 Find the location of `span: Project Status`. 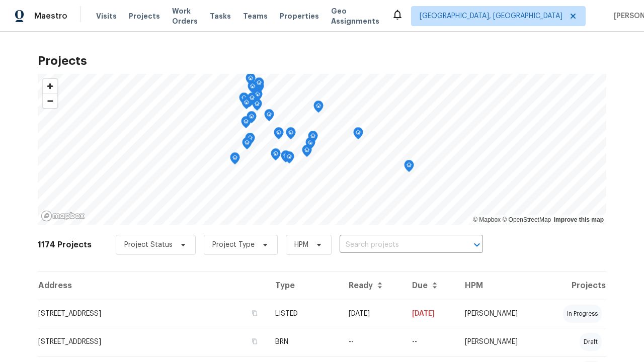

span: Project Status is located at coordinates (149, 245).